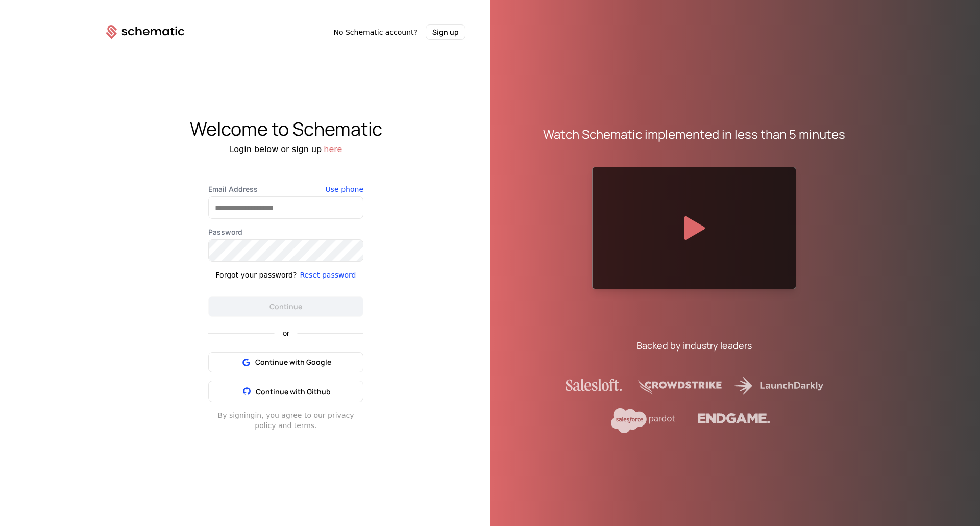 This screenshot has height=526, width=980. Describe the element at coordinates (328, 275) in the screenshot. I see `button: Reset password` at that location.